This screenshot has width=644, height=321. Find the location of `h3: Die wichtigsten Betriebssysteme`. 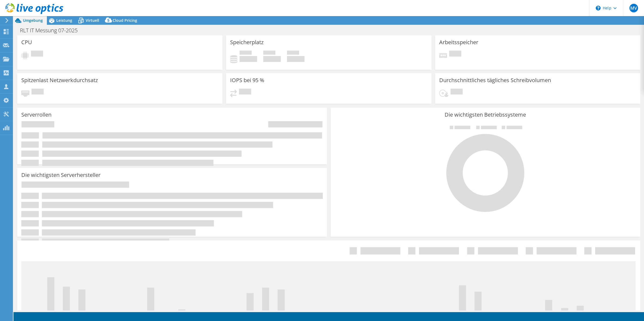

h3: Die wichtigsten Betriebssysteme is located at coordinates (485, 115).